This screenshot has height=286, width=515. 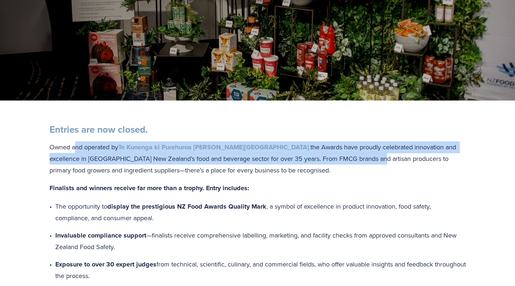 I want to click on p: The opportunity to , a symbol of excellence in product innovation, food safety, compliance, and c..., so click(x=260, y=212).